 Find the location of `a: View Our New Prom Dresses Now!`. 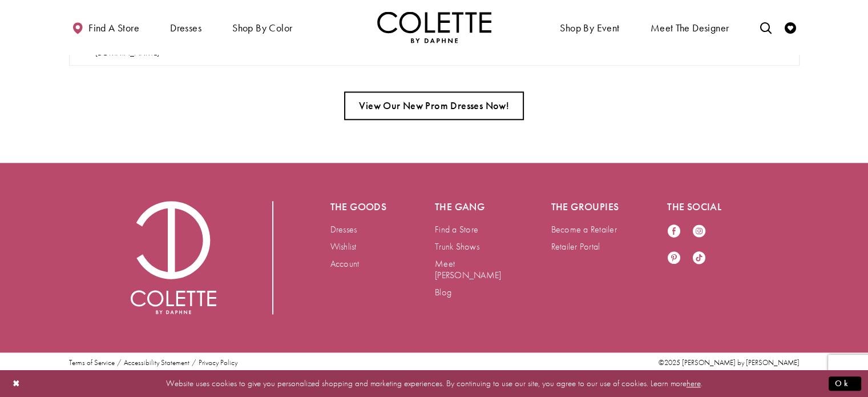

a: View Our New Prom Dresses Now! is located at coordinates (434, 105).